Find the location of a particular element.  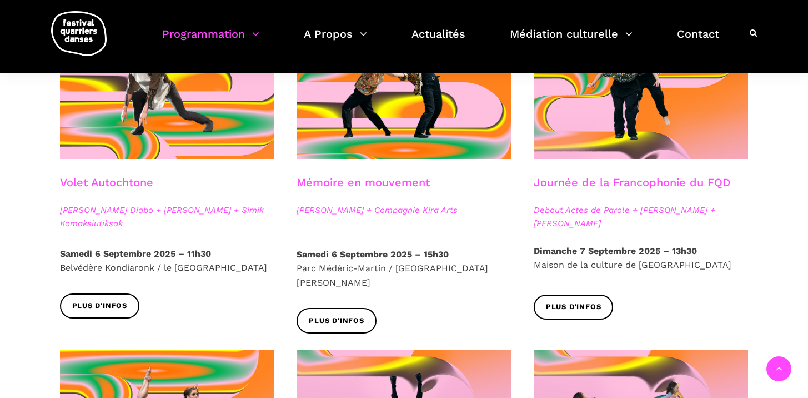

a: Programmation is located at coordinates (211, 41).